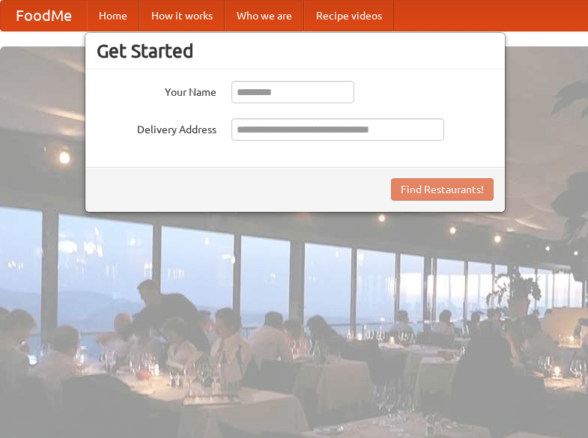 The image size is (588, 438). What do you see at coordinates (43, 16) in the screenshot?
I see `a: FoodMe` at bounding box center [43, 16].